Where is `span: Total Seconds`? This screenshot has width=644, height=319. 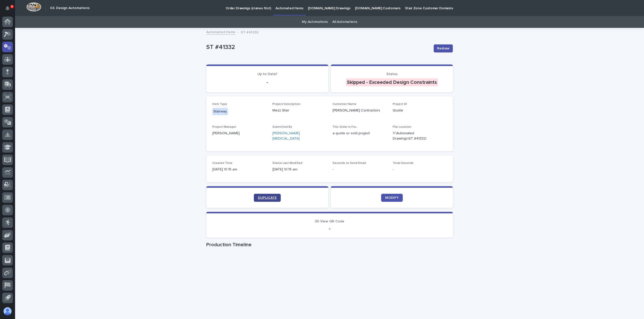 span: Total Seconds is located at coordinates (403, 163).